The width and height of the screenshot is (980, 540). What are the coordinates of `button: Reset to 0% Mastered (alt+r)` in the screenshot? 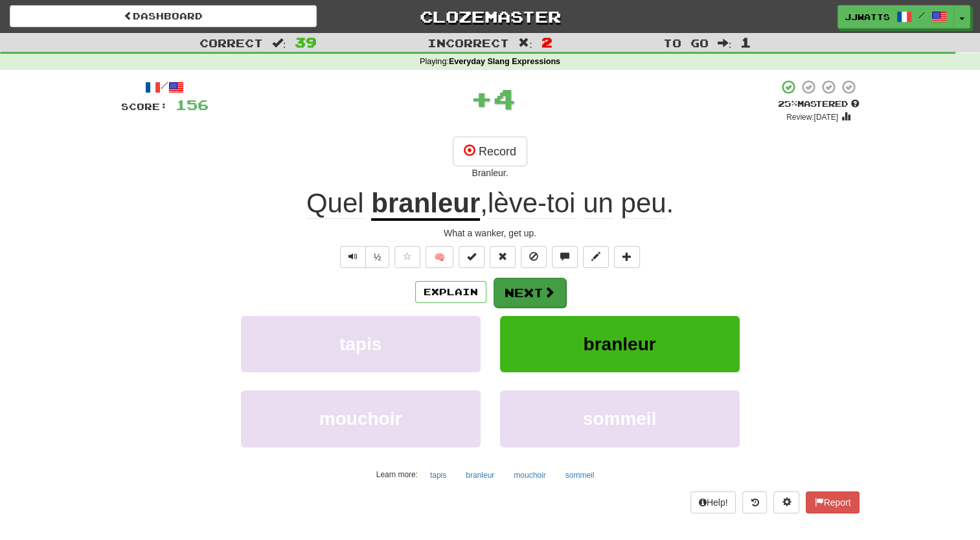 It's located at (503, 257).